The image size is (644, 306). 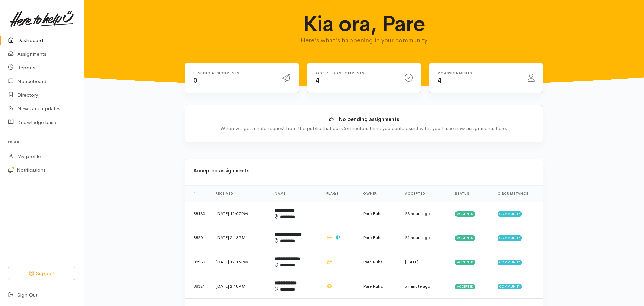 I want to click on div: When we get a help request from the public that our Connectors think you could assist with, you'l..., so click(x=364, y=128).